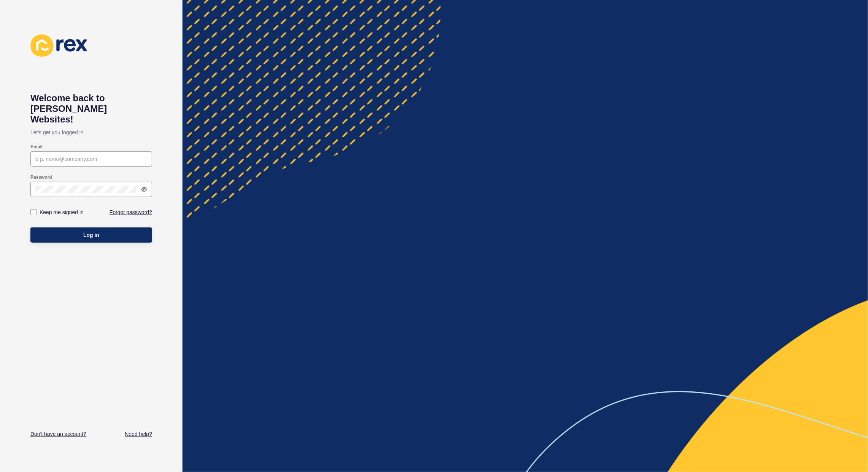 The width and height of the screenshot is (868, 472). What do you see at coordinates (131, 212) in the screenshot?
I see `a: Forgot password?` at bounding box center [131, 212].